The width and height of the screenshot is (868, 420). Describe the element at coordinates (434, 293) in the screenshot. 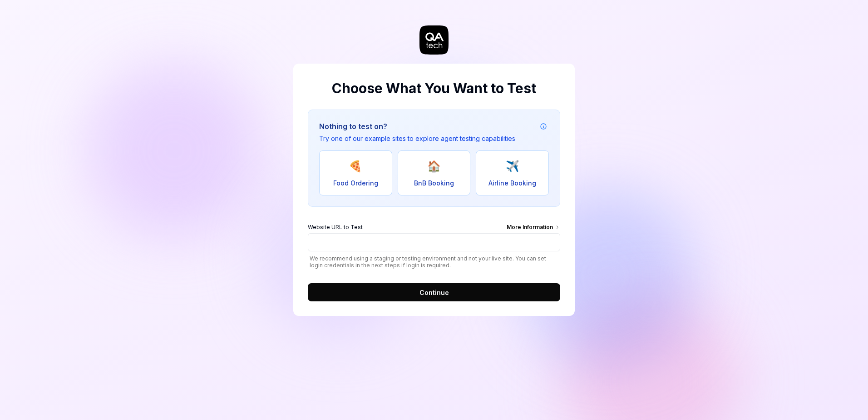

I see `button: Continue` at that location.